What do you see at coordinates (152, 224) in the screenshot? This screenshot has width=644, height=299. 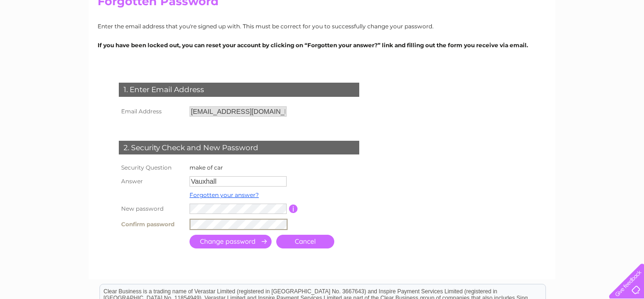 I see `th: Confirm password` at bounding box center [152, 224].